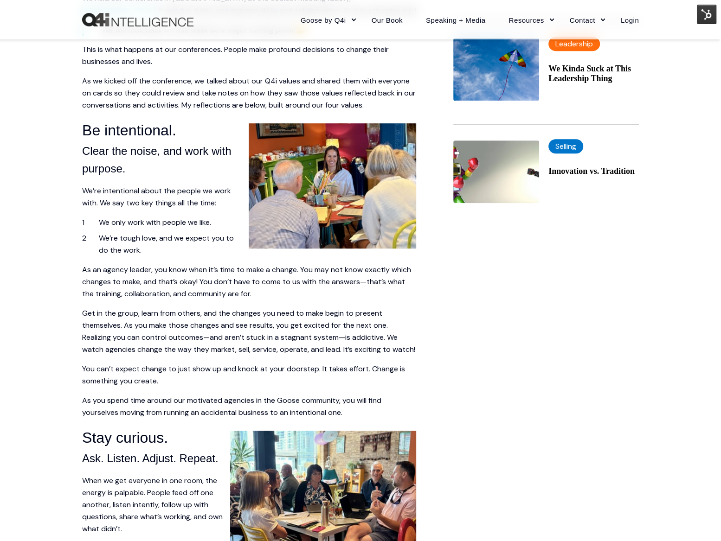 The height and width of the screenshot is (541, 721). Describe the element at coordinates (249, 375) in the screenshot. I see `p: You can’t expect change to just show up and knock at your doorstep. It takes effort. Change is so...` at that location.